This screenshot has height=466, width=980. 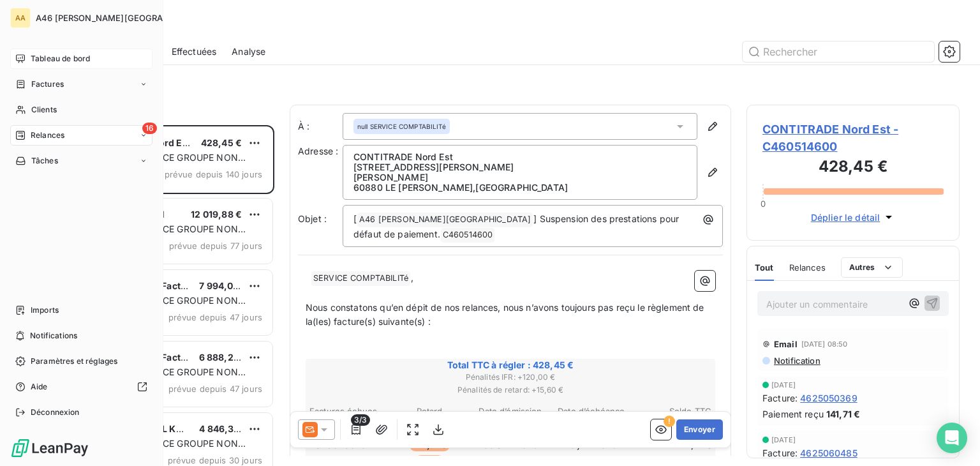 What do you see at coordinates (194, 51) in the screenshot?
I see `span: Effectuées` at bounding box center [194, 51].